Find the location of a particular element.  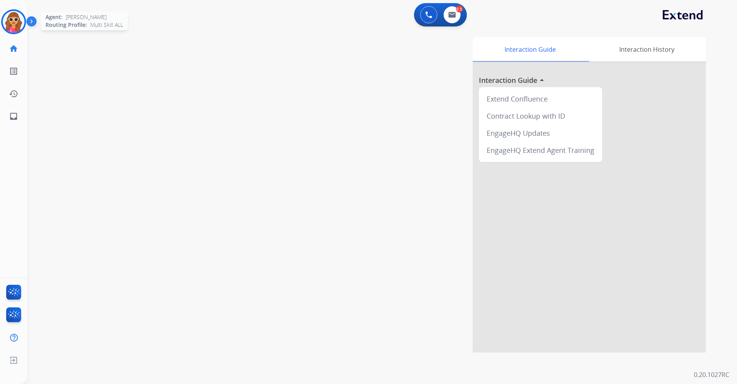

div: Contract Lookup with ID is located at coordinates (540, 116).